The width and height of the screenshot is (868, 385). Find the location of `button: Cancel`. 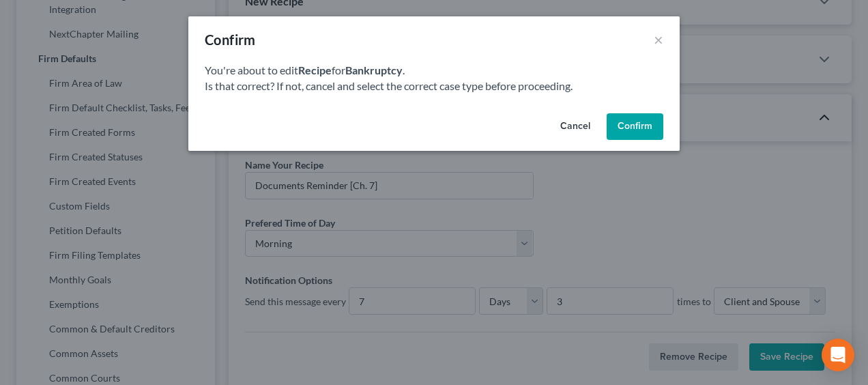

button: Cancel is located at coordinates (575, 127).